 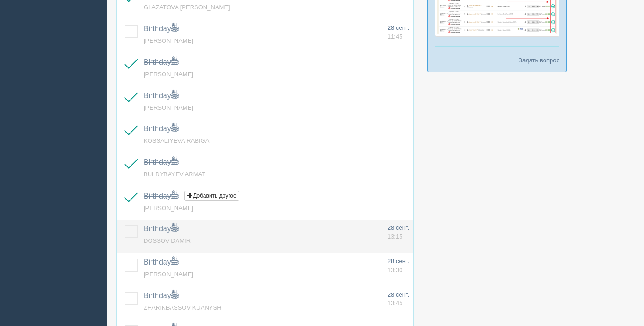 What do you see at coordinates (183, 308) in the screenshot?
I see `a: ZHARIKBASSOV KUANYSH` at bounding box center [183, 308].